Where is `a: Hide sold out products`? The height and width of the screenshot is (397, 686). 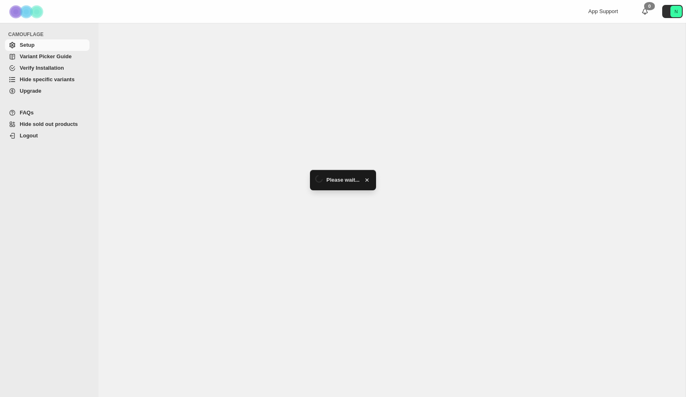
a: Hide sold out products is located at coordinates (47, 124).